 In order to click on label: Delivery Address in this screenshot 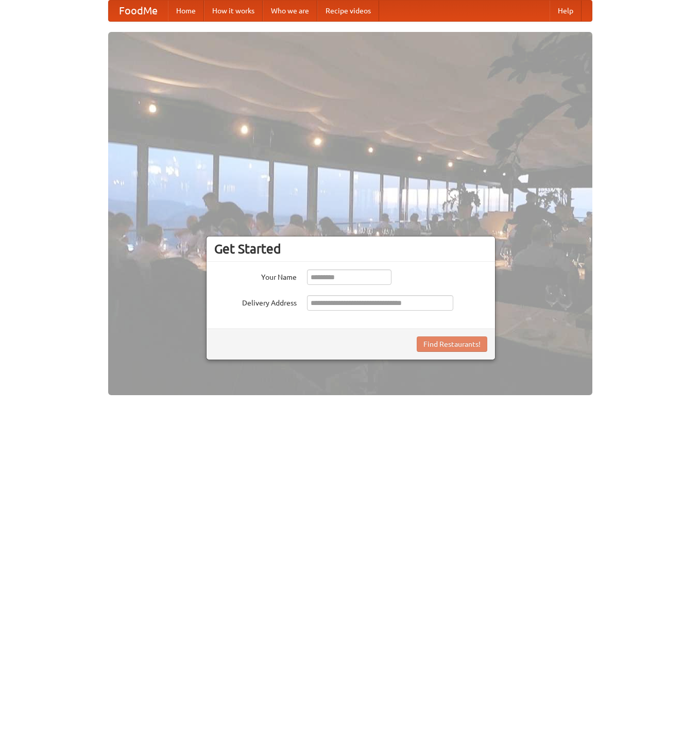, I will do `click(256, 302)`.